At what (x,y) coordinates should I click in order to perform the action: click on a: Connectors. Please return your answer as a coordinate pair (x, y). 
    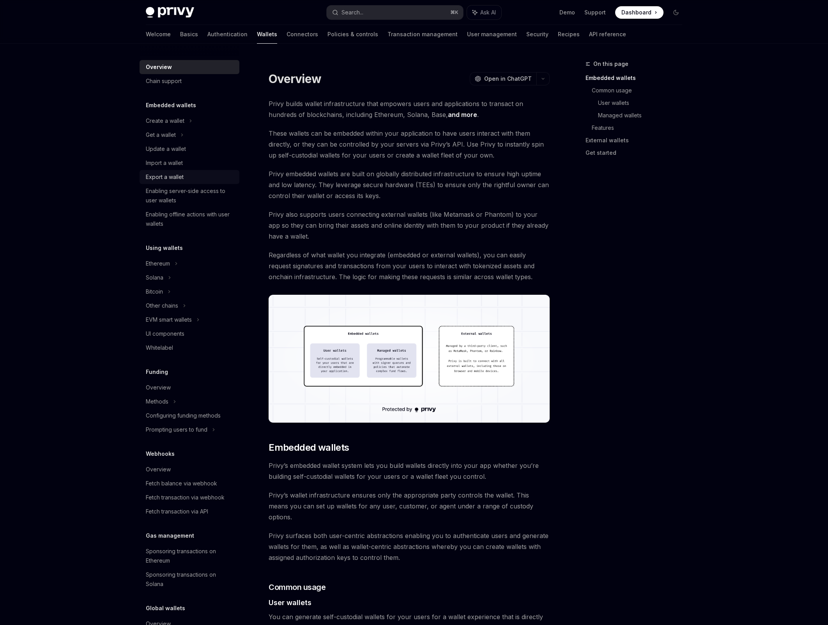
    Looking at the image, I should click on (302, 34).